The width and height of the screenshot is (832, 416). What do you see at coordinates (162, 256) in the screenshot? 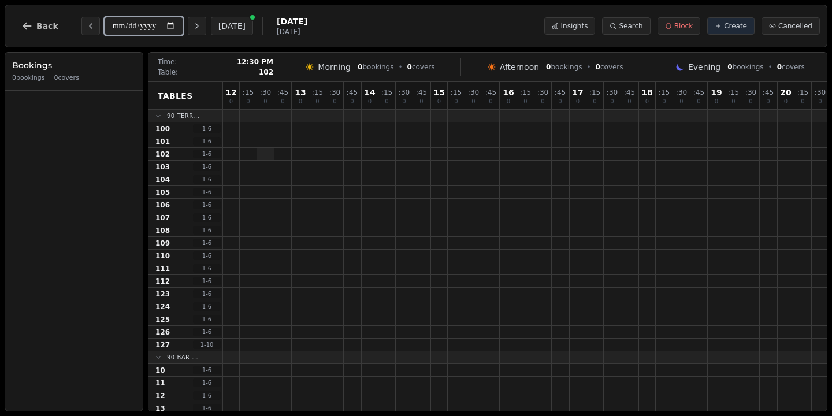
I see `span: 110` at bounding box center [162, 256].